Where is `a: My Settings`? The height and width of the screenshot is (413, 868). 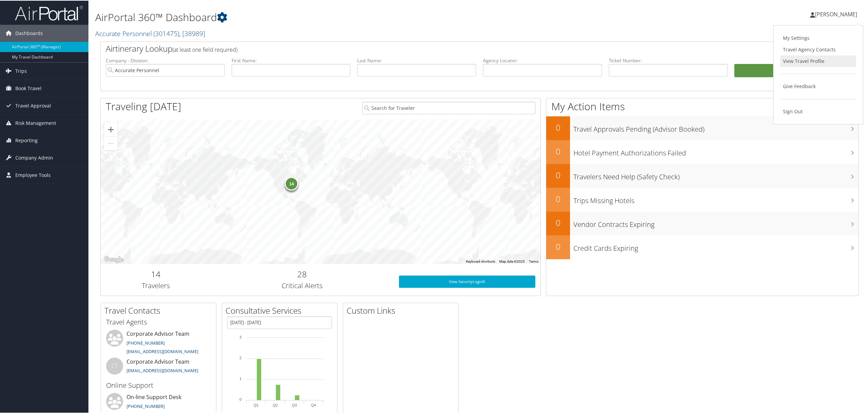 a: My Settings is located at coordinates (818, 37).